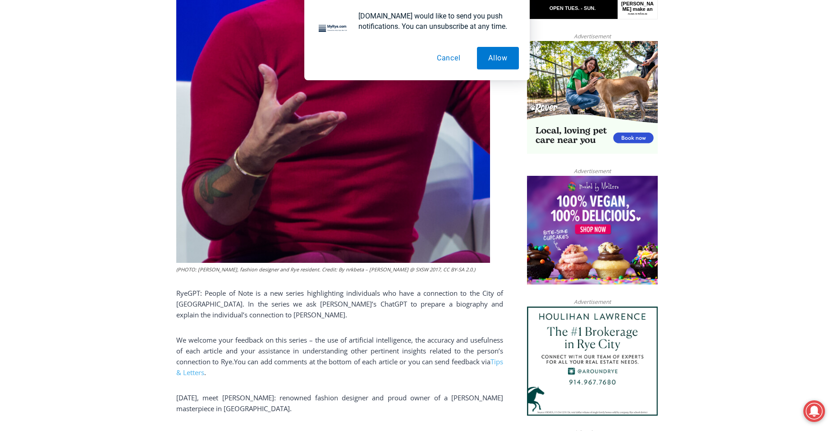 This screenshot has height=431, width=834. Describe the element at coordinates (362, 362) in the screenshot. I see `span: You can add comments at the bottom of each article or you can send feedback via` at that location.